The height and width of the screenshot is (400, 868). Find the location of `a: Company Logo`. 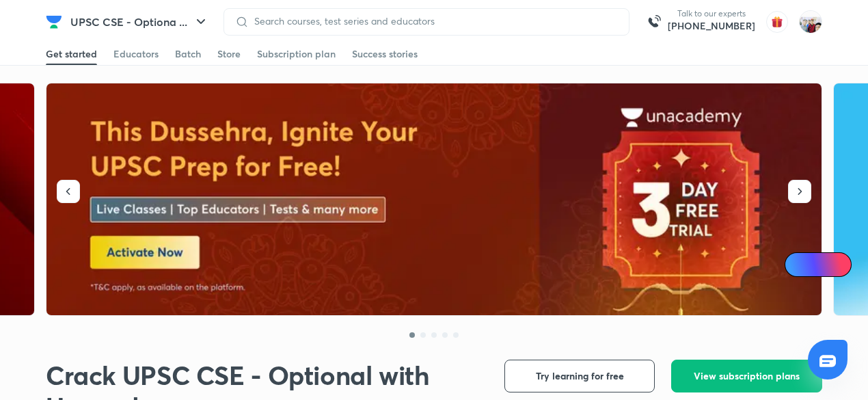

a: Company Logo is located at coordinates (54, 22).